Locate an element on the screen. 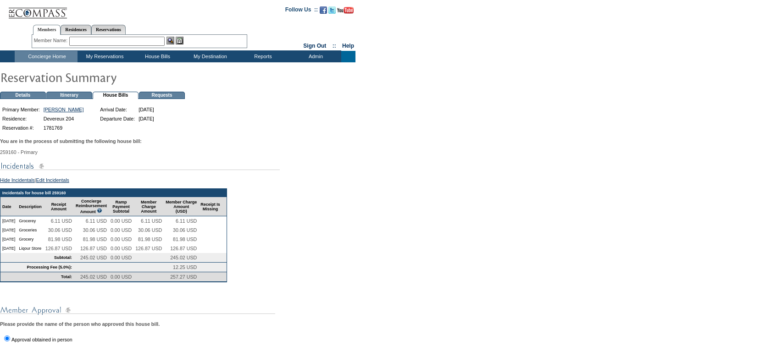 This screenshot has height=346, width=760. td: Arrival Date: is located at coordinates (117, 110).